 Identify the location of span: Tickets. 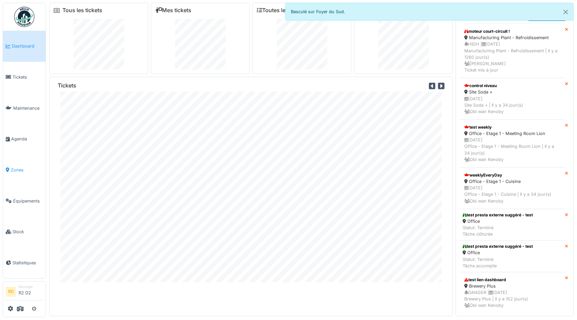
(28, 77).